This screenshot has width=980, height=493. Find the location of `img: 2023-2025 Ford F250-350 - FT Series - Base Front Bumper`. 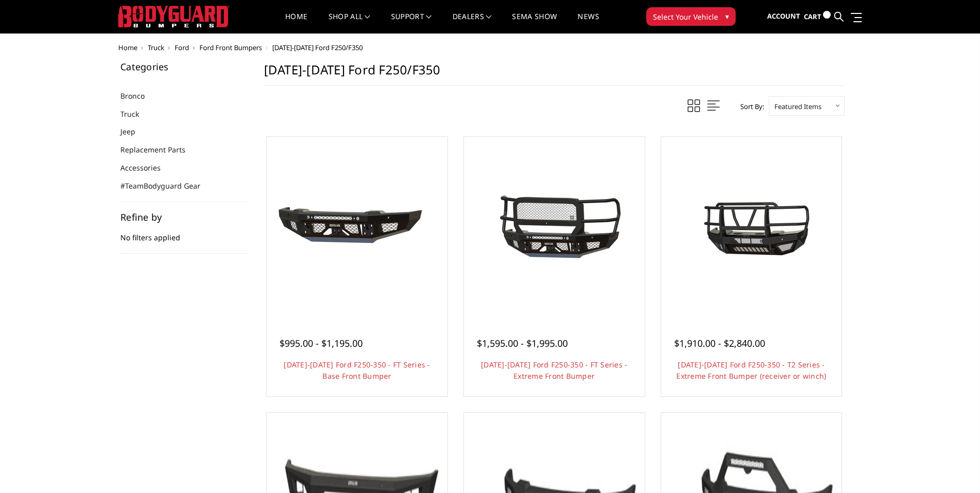

img: 2023-2025 Ford F250-350 - FT Series - Base Front Bumper is located at coordinates (357, 227).